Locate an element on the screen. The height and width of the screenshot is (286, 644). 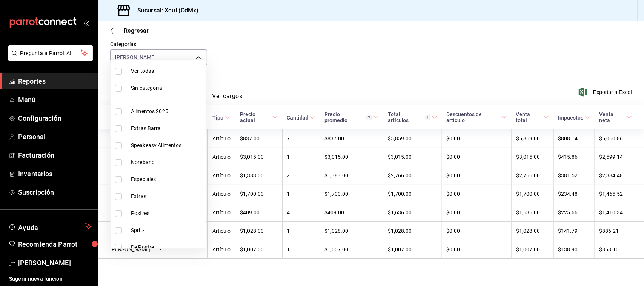
span: Sin categoría is located at coordinates (167, 88).